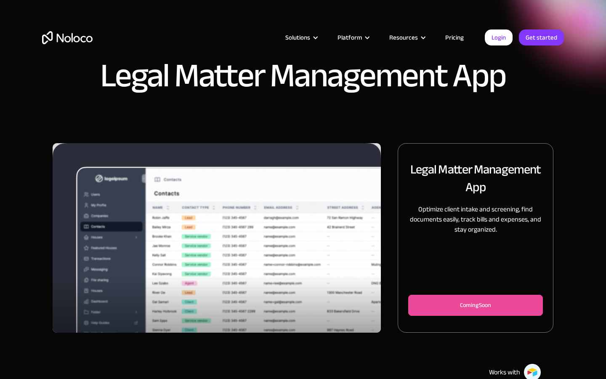 The height and width of the screenshot is (379, 606). I want to click on a: Get started, so click(542, 37).